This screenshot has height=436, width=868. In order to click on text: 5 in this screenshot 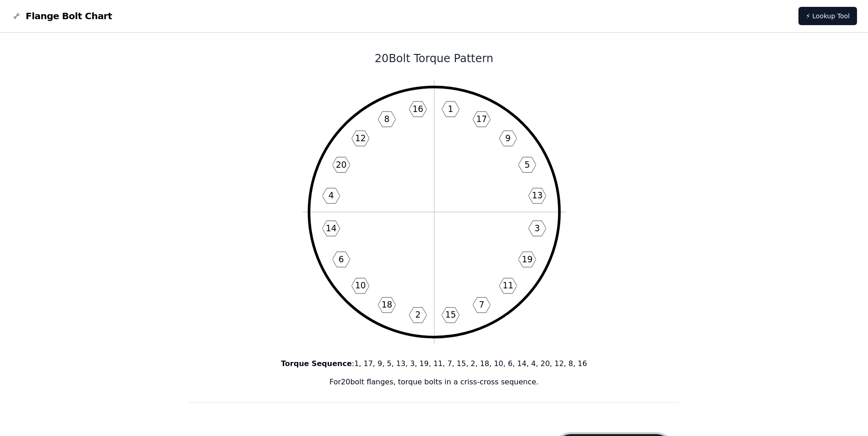, I will do `click(527, 164)`.